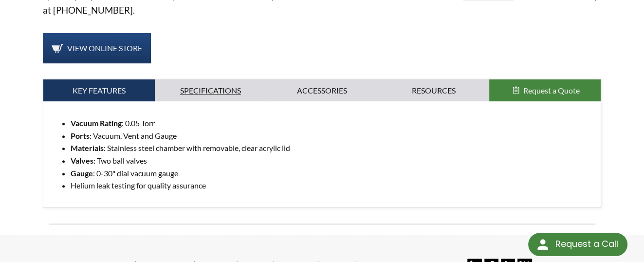  I want to click on strong: Materials, so click(87, 148).